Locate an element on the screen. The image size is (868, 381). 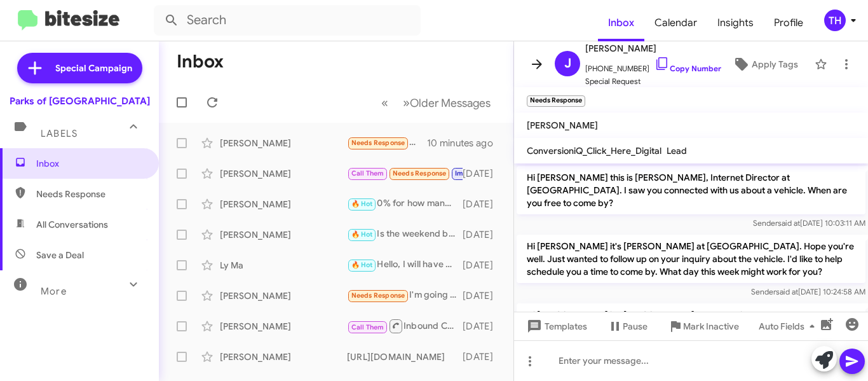
span: Calendar is located at coordinates (676, 23).